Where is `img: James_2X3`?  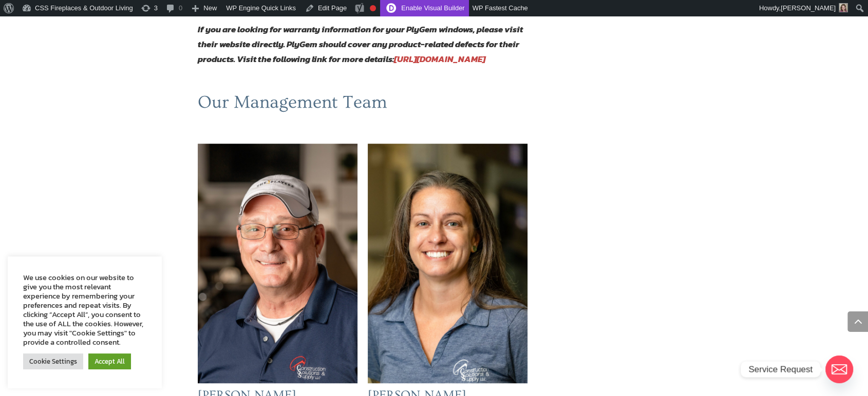 img: James_2X3 is located at coordinates (277, 263).